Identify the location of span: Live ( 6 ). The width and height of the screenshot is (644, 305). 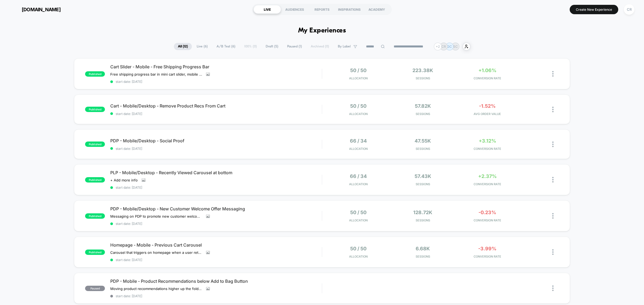
(202, 46).